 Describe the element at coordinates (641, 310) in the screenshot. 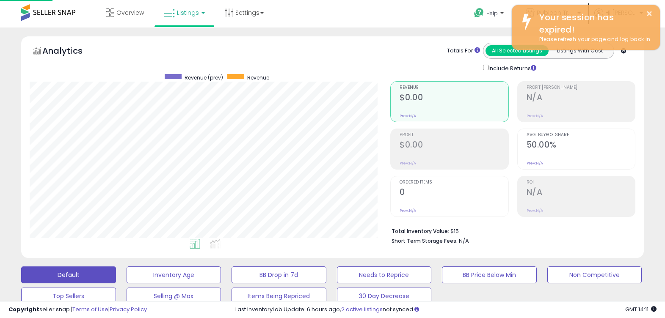

I see `span: 2025-08-11 14:11 GMT` at that location.